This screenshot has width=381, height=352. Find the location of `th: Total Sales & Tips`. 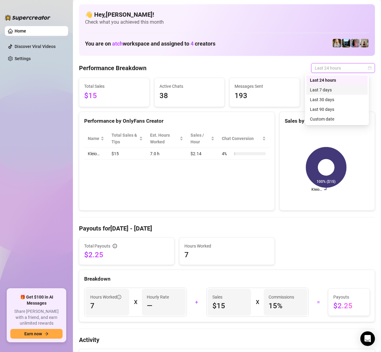

th: Total Sales & Tips is located at coordinates (127, 139).